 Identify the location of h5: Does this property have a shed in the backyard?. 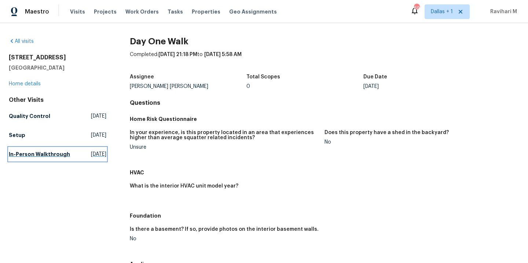
(386, 133).